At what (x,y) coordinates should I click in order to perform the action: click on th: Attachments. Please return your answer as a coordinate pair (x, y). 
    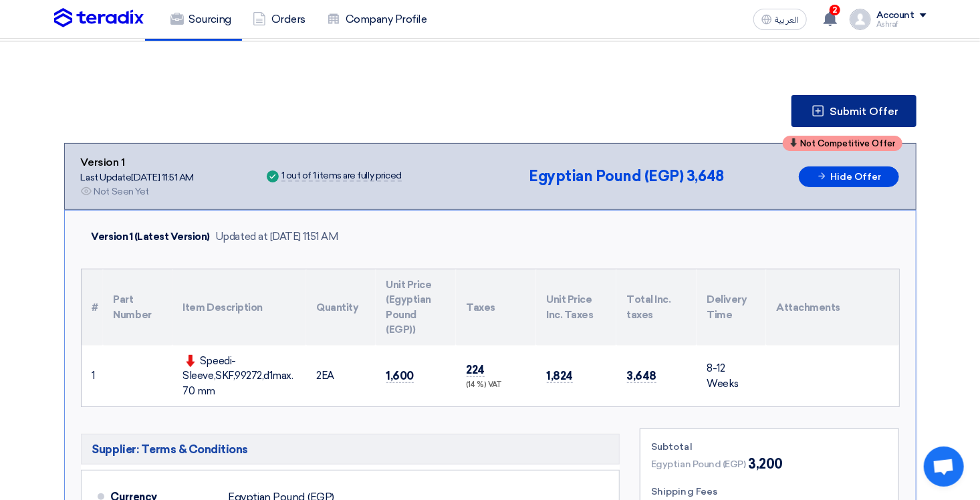
    Looking at the image, I should click on (832, 307).